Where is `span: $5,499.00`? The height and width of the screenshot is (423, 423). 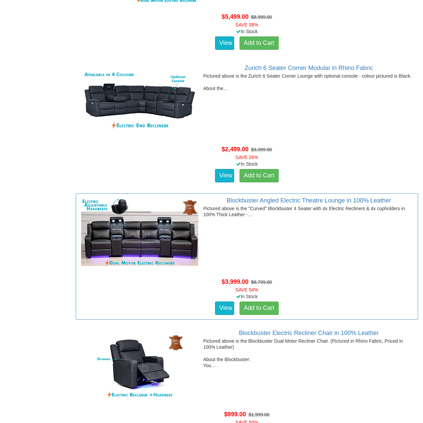
span: $5,499.00 is located at coordinates (235, 17).